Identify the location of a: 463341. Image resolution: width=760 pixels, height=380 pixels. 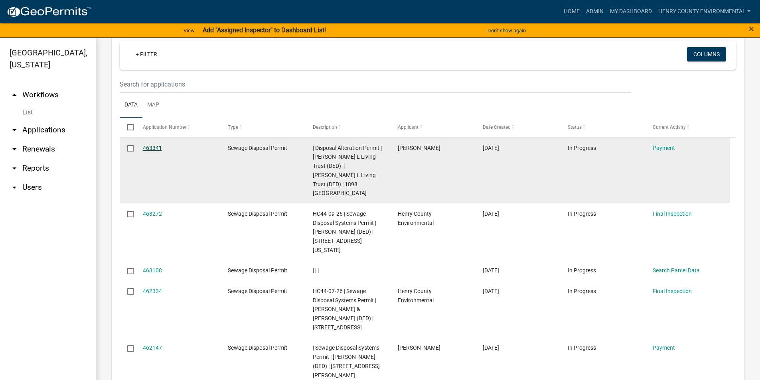
(152, 148).